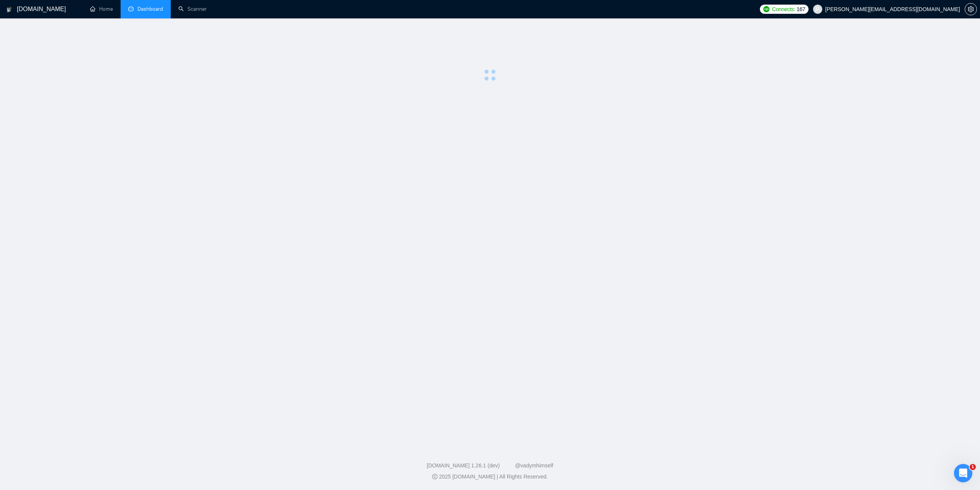  What do you see at coordinates (534, 465) in the screenshot?
I see `a: @vadymhimself` at bounding box center [534, 465].